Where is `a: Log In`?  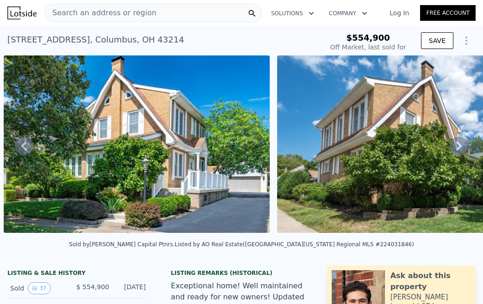 a: Log In is located at coordinates (399, 13).